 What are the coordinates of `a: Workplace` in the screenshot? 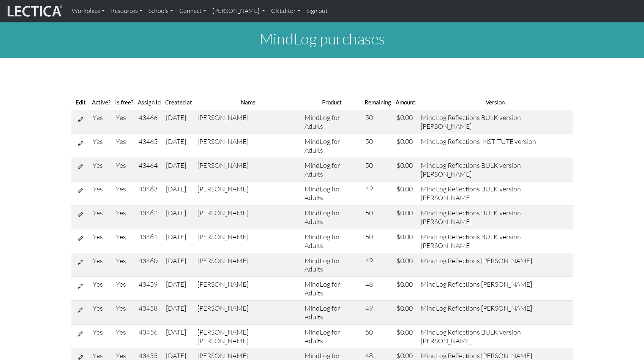 It's located at (88, 11).